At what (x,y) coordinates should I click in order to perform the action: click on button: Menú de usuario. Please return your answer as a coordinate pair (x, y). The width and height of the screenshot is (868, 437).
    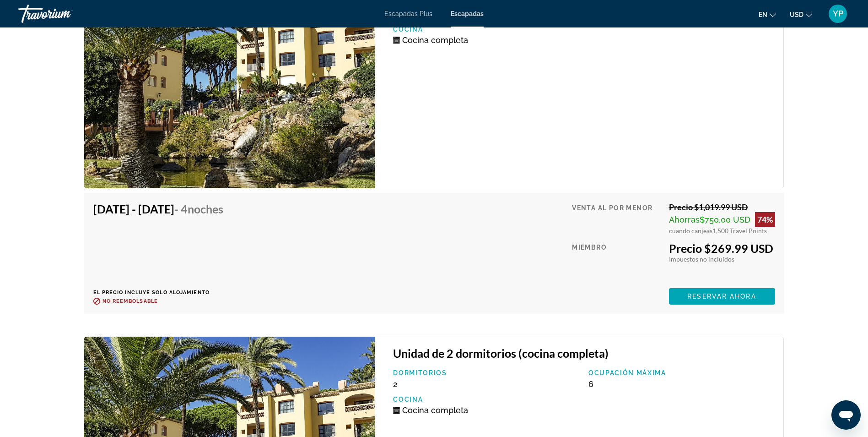
    Looking at the image, I should click on (838, 14).